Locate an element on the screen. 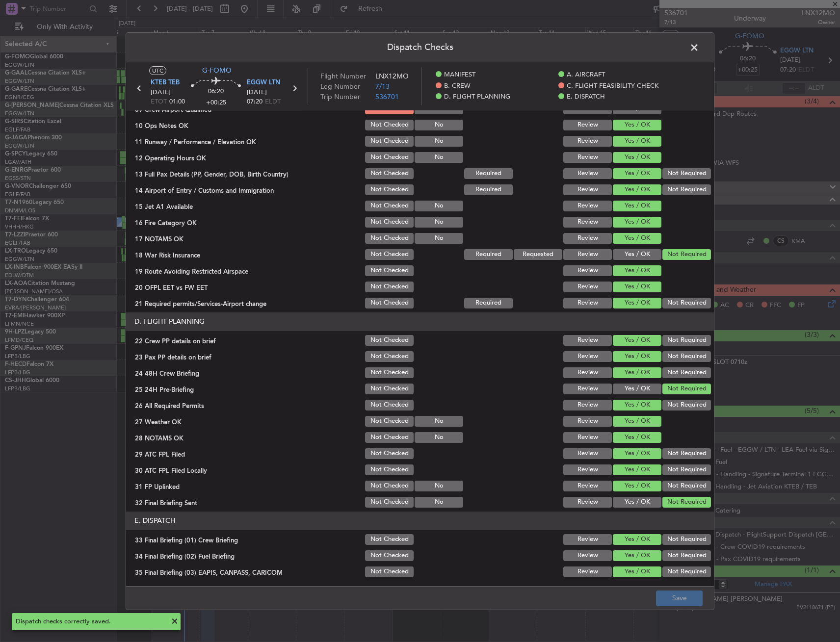  div: Dispatch checks correctly saved. is located at coordinates (91, 622).